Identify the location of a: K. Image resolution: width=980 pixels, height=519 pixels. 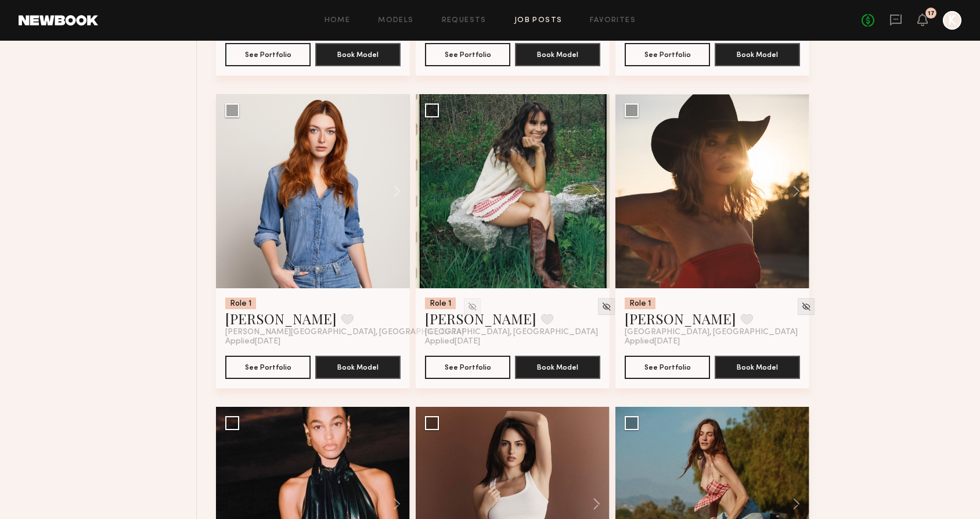
(951, 21).